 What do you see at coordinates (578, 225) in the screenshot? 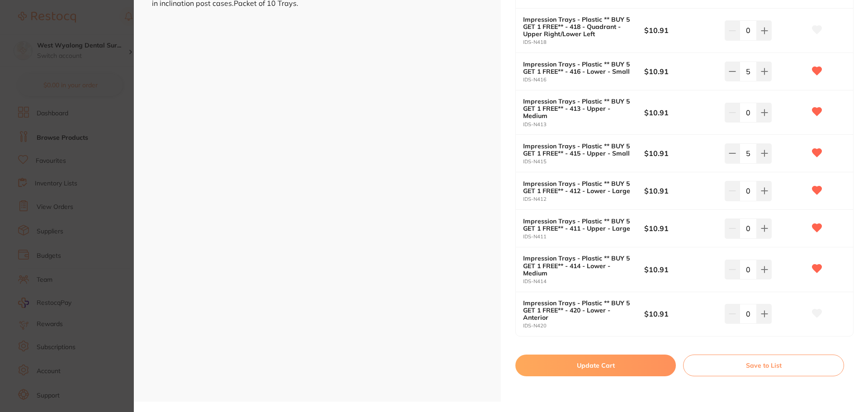
I see `b: Impression Trays - Plastic ** BUY 5 GET 1 FREE** - 411 - Upper - Large` at bounding box center [578, 225].